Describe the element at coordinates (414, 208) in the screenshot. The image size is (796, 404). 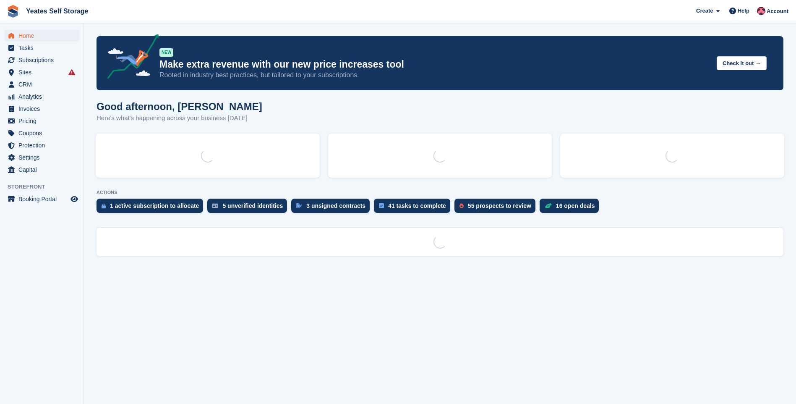
I see `a: 41 tasks to complete` at that location.